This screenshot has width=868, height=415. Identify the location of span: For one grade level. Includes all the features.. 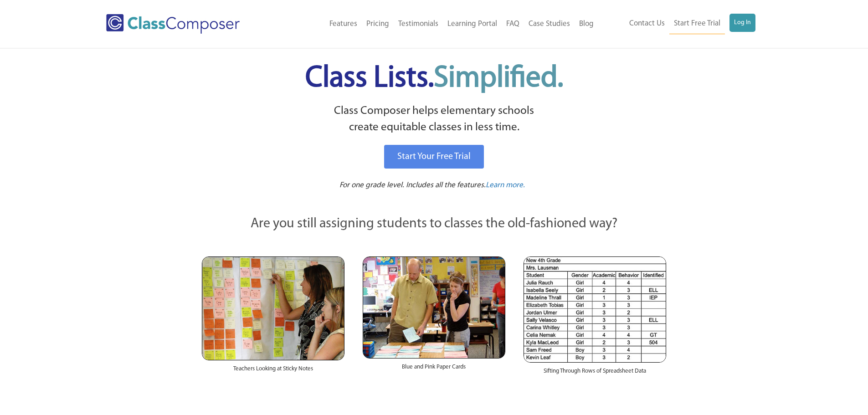
(413, 185).